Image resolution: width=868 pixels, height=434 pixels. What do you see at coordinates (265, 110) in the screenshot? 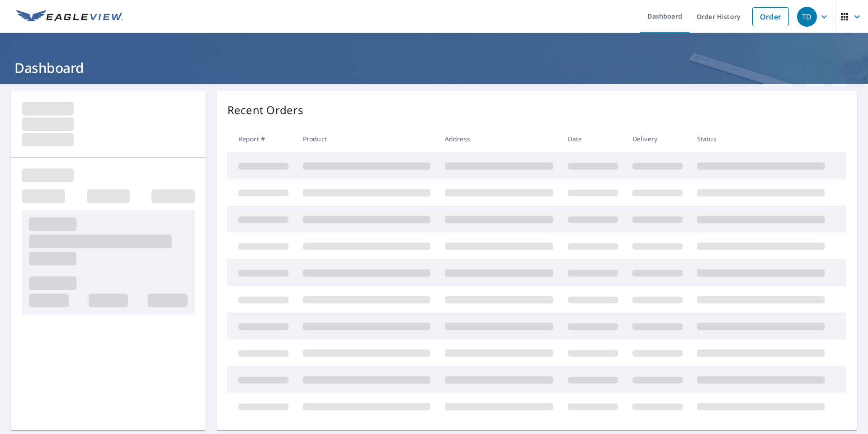
I see `p: Recent Orders` at bounding box center [265, 110].